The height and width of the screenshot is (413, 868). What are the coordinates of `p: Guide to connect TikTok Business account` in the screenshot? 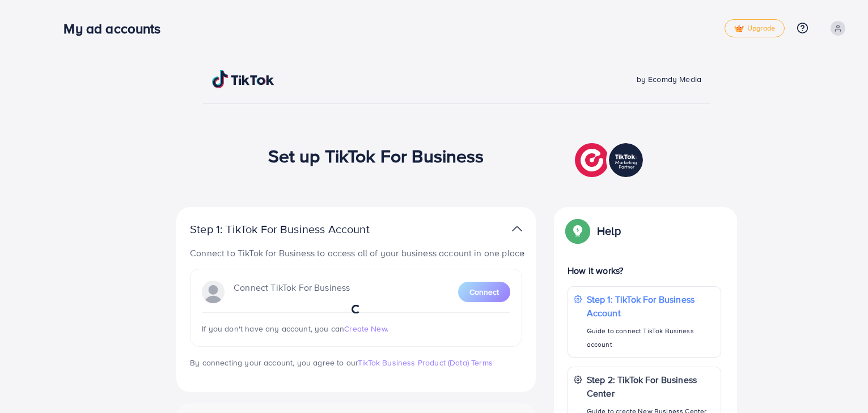 It's located at (651, 338).